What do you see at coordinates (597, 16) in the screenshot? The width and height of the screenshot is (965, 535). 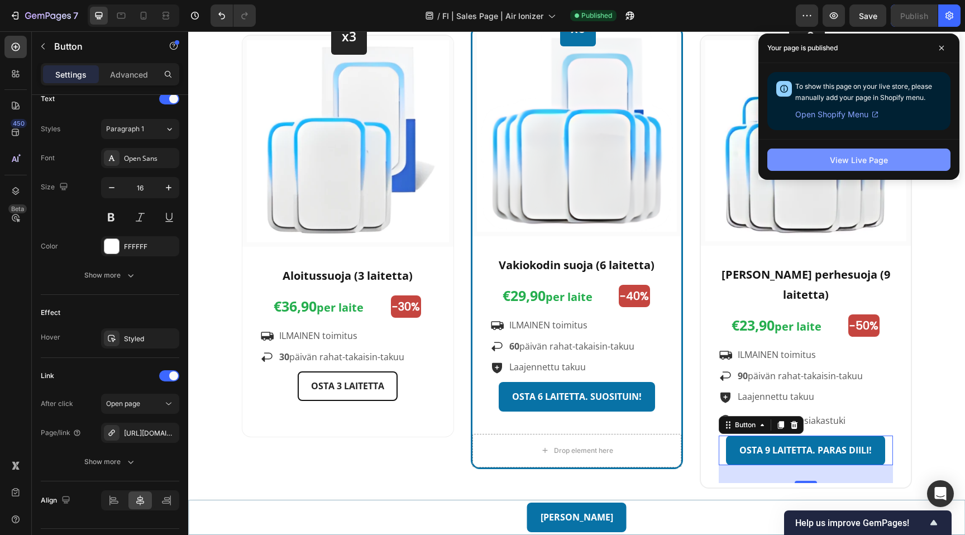 I see `span: Published` at bounding box center [597, 16].